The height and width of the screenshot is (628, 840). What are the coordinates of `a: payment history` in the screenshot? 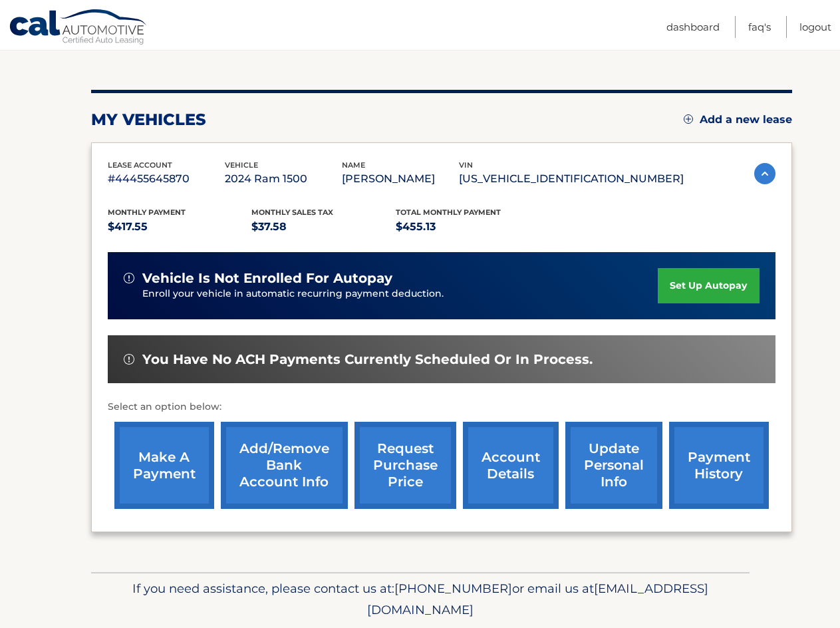 It's located at (719, 465).